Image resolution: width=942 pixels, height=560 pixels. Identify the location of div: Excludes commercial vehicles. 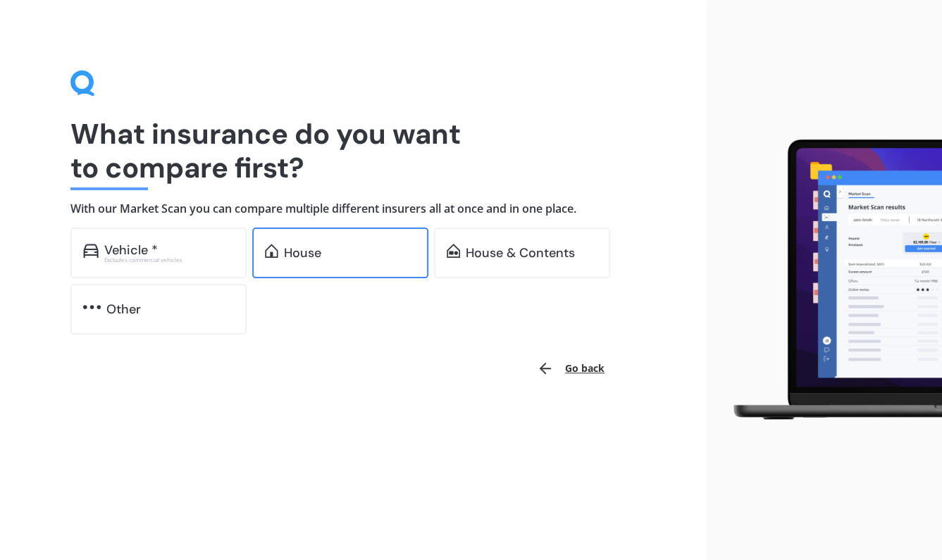
(169, 260).